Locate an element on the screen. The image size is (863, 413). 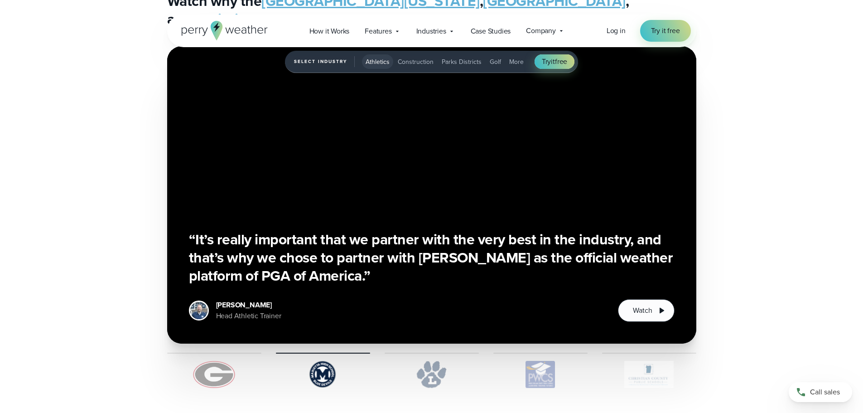
a: How it Works is located at coordinates (329, 31).